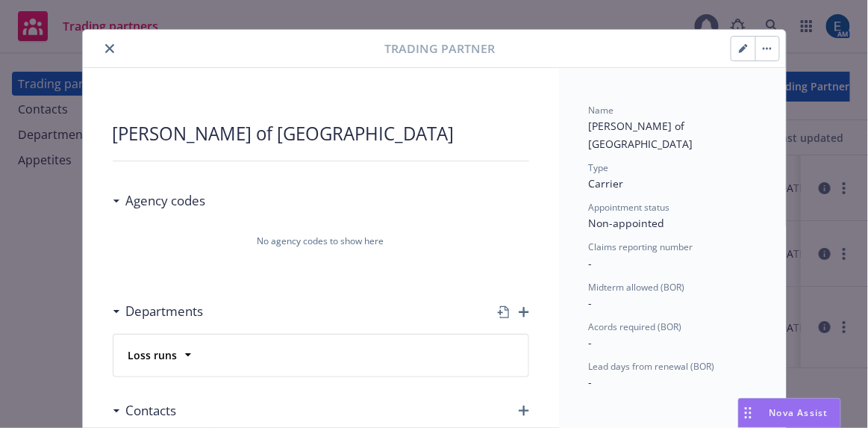 This screenshot has height=428, width=868. I want to click on span: Name, so click(602, 110).